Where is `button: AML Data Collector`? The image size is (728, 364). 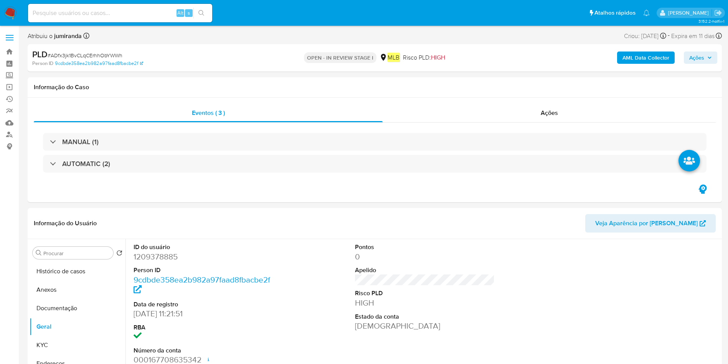 button: AML Data Collector is located at coordinates (646, 58).